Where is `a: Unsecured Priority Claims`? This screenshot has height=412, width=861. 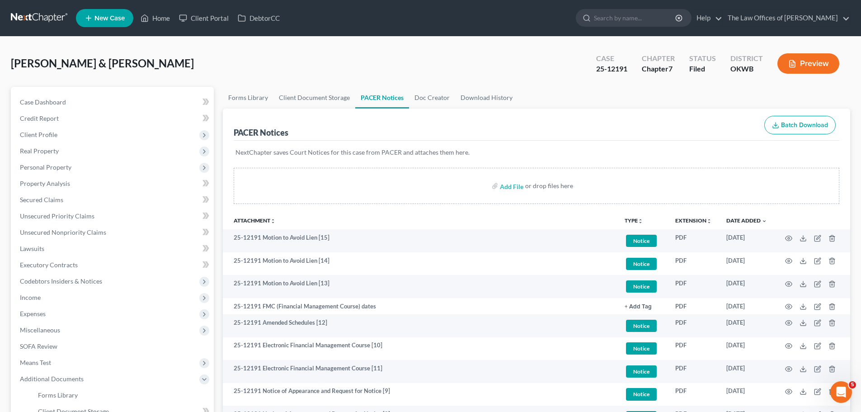
a: Unsecured Priority Claims is located at coordinates (113, 216).